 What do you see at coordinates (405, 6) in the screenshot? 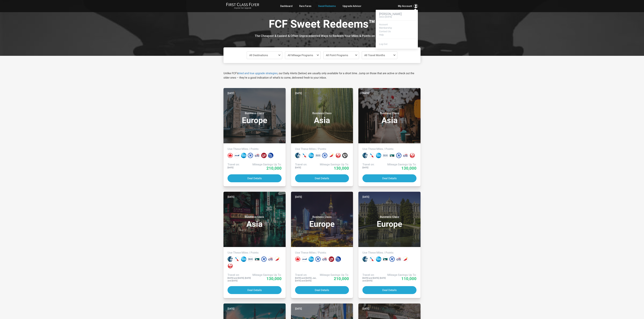
I see `span: My Account` at bounding box center [405, 6].